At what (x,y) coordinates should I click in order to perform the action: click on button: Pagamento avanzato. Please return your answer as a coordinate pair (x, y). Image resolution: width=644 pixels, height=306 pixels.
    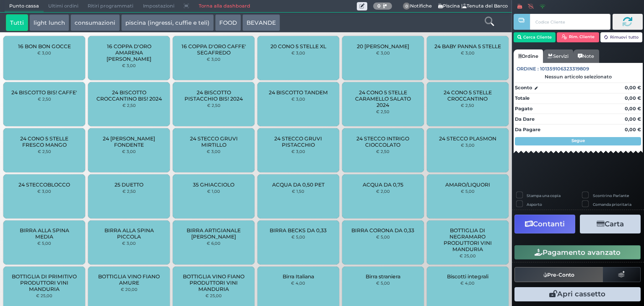
    Looking at the image, I should click on (577, 253).